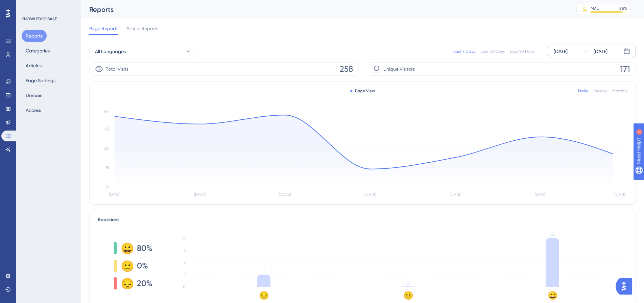  What do you see at coordinates (623, 9) in the screenshot?
I see `div: 85 %` at bounding box center [623, 9].